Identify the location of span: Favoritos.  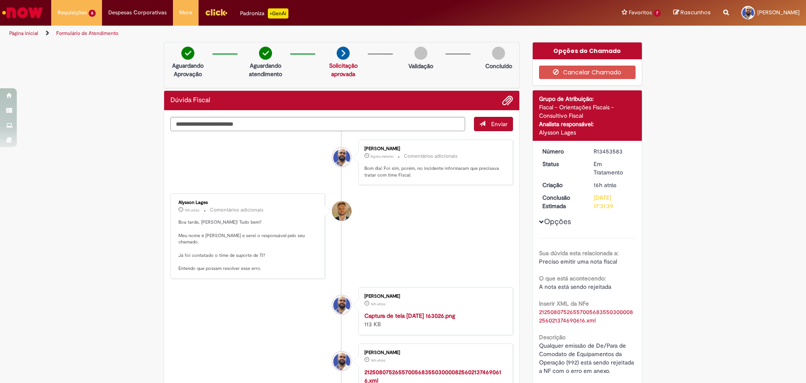
(640, 13).